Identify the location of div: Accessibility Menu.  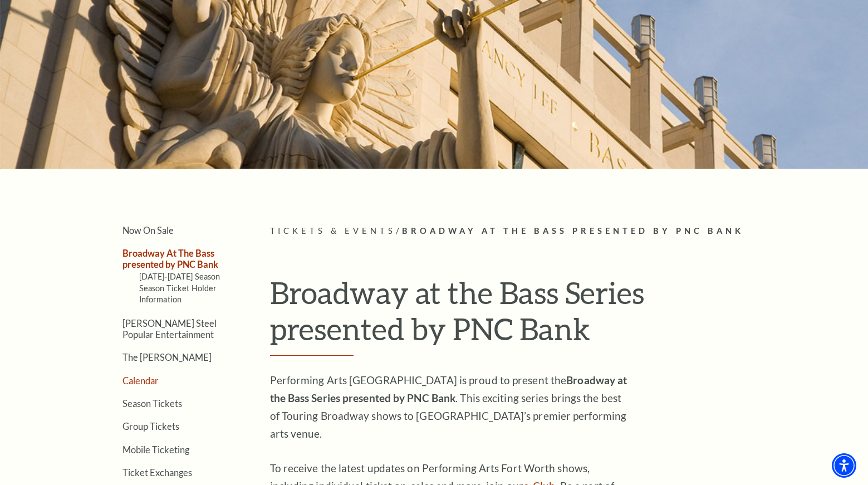
(844, 465).